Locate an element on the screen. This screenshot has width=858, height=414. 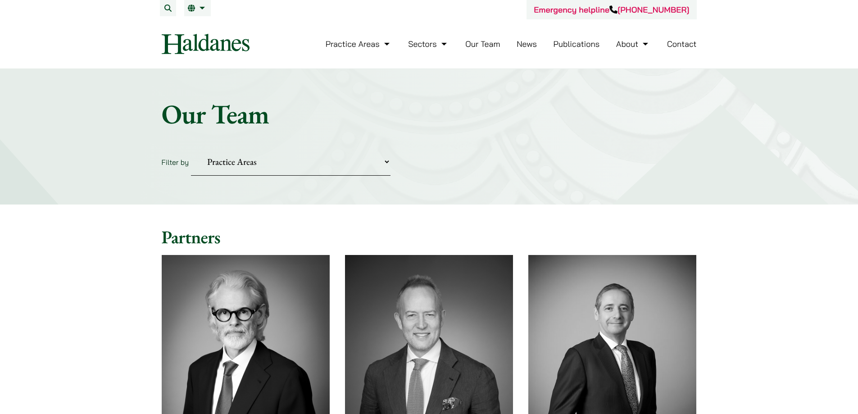
a: Sectors is located at coordinates (428, 44).